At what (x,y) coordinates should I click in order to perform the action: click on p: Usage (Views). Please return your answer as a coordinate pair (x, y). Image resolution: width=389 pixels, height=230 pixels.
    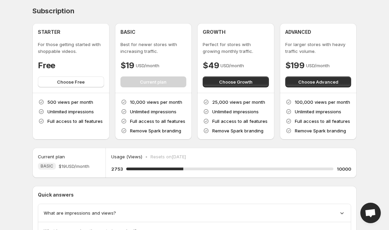
    Looking at the image, I should click on (127, 157).